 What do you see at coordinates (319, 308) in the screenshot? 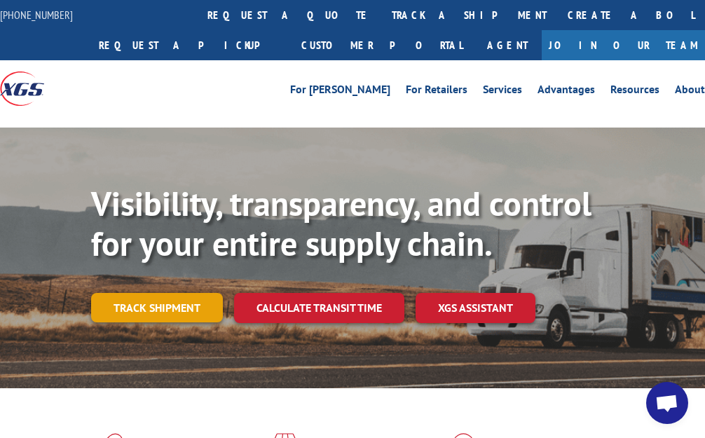
I see `a: Calculate transit time` at bounding box center [319, 308].